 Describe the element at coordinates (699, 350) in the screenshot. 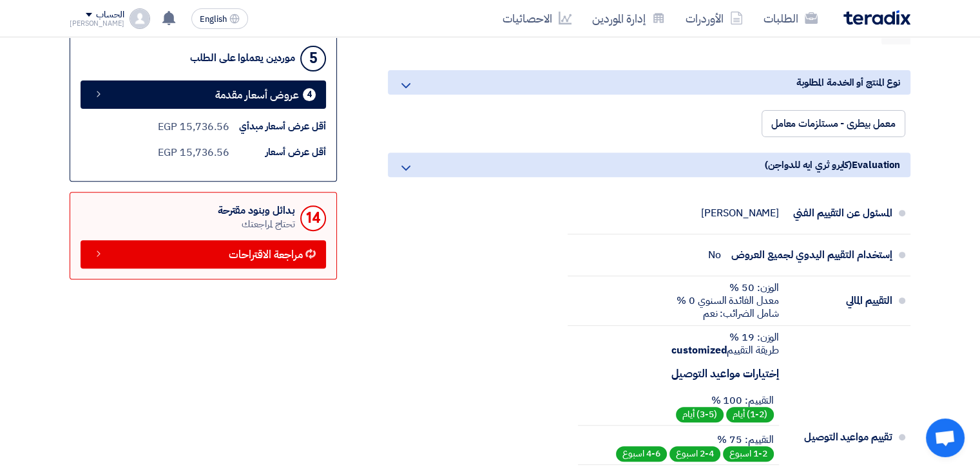

I see `b: customized` at that location.